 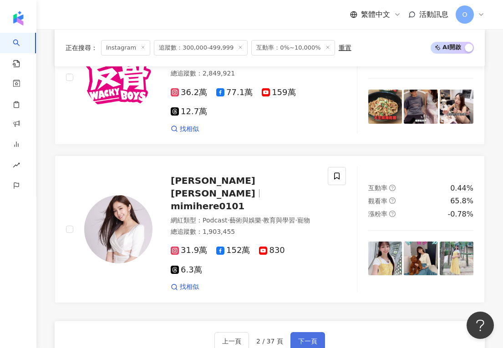 What do you see at coordinates (234, 92) in the screenshot?
I see `span: 77.1萬` at bounding box center [234, 92].